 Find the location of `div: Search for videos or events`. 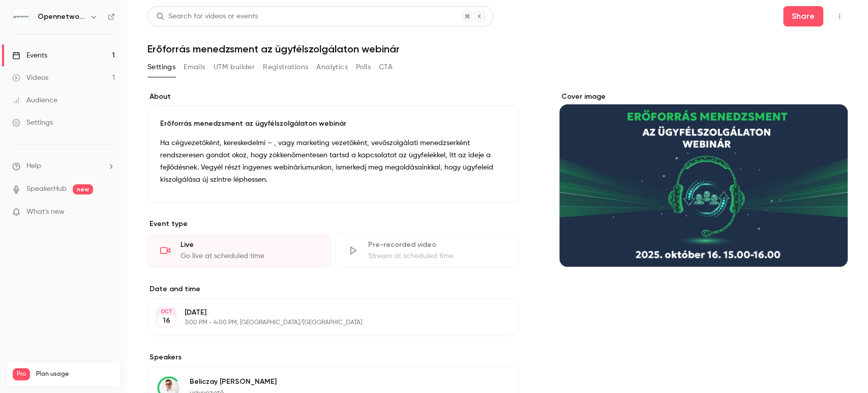

div: Search for videos or events is located at coordinates (207, 17).